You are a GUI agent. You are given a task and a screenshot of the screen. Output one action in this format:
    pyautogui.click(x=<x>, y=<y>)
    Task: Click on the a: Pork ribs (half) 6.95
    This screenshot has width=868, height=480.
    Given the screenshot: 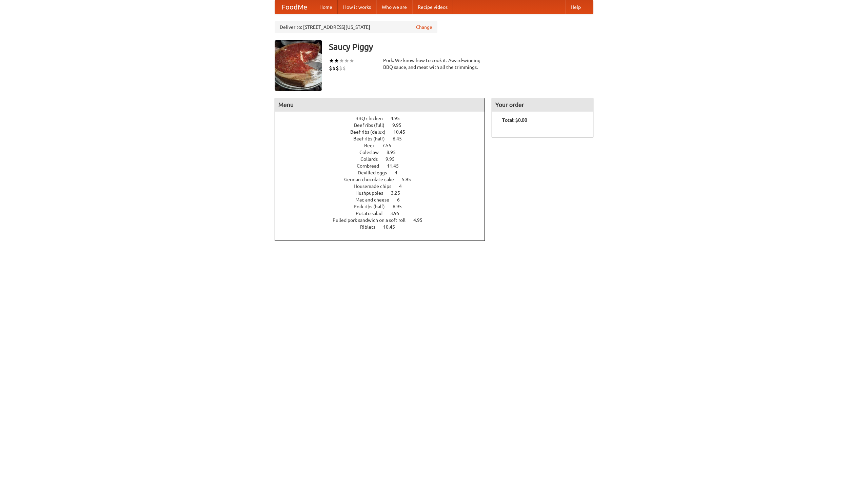 What is the action you would take?
    pyautogui.click(x=384, y=207)
    